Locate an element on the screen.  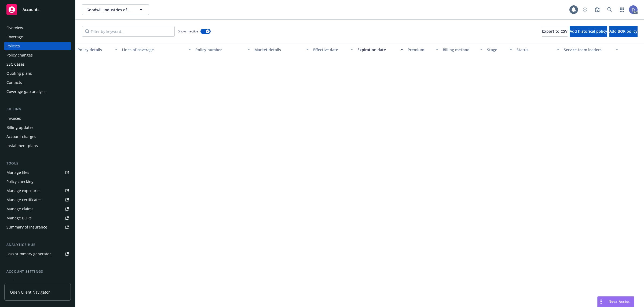
div: Policy changes is located at coordinates (20, 55).